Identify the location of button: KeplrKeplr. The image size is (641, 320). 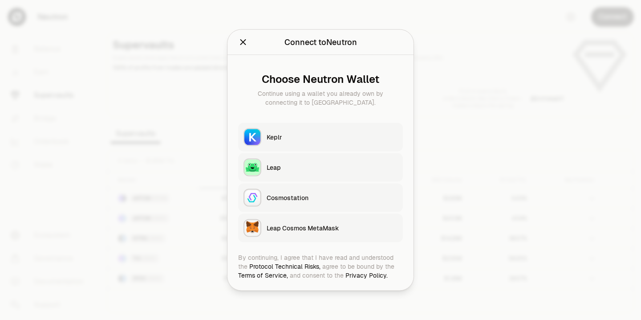
(321, 137).